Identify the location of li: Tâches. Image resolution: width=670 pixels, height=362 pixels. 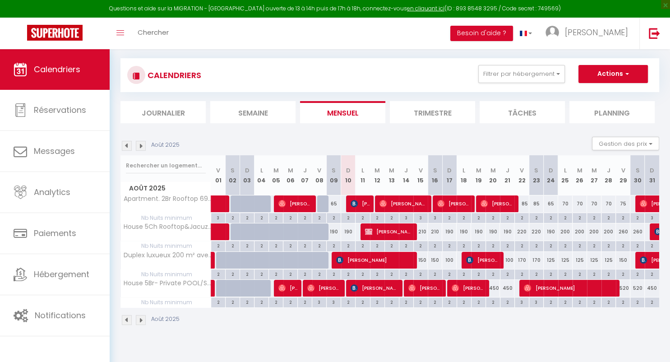
(522, 112).